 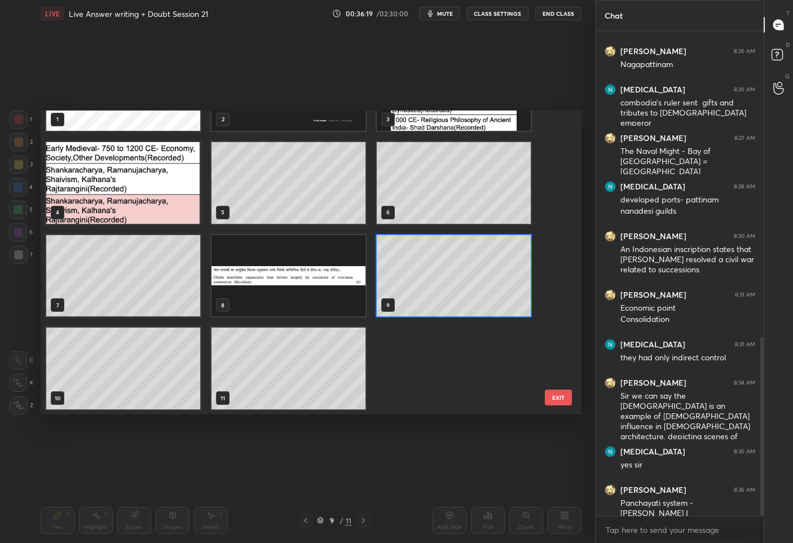 What do you see at coordinates (687, 320) in the screenshot?
I see `div: Consolidation` at bounding box center [687, 320].